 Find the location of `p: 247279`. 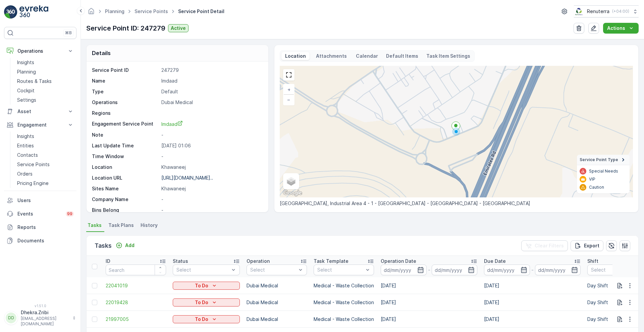

p: 247279 is located at coordinates (212, 70).